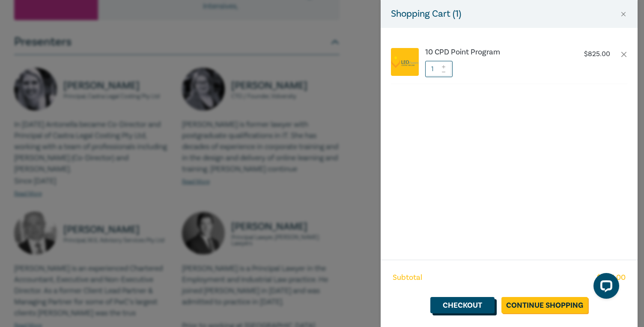  What do you see at coordinates (407, 278) in the screenshot?
I see `span: Subtotal` at bounding box center [407, 278].